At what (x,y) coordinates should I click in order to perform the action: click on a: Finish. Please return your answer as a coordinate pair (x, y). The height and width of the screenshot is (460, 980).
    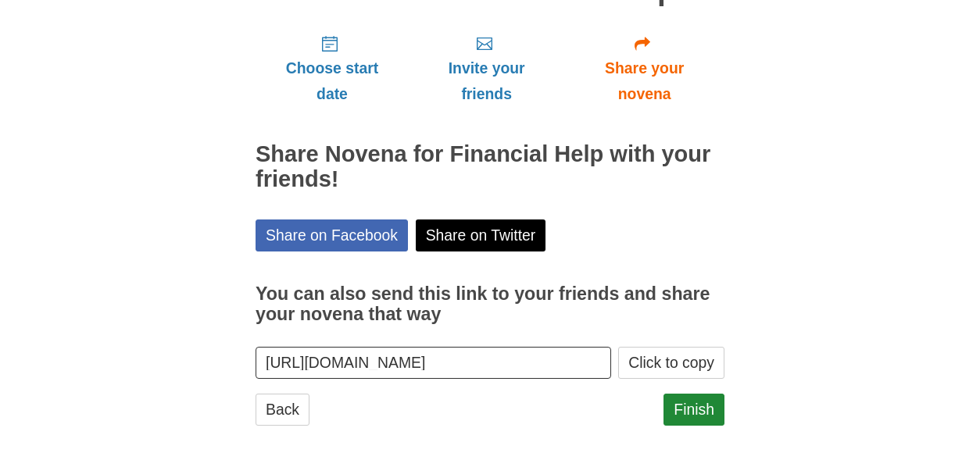
    Looking at the image, I should click on (694, 409).